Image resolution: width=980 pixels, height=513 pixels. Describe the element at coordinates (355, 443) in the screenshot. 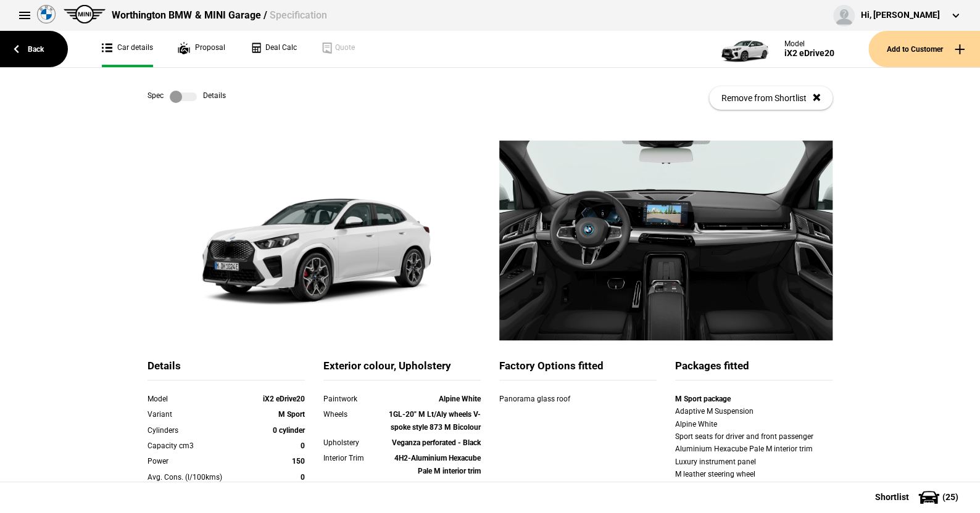

I see `div: Upholstery` at that location.